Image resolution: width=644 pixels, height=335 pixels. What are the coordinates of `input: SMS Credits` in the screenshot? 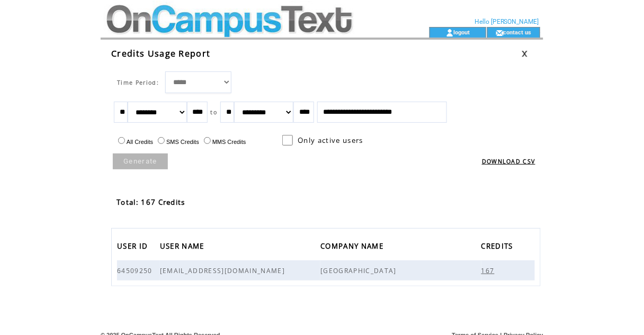 It's located at (161, 141).